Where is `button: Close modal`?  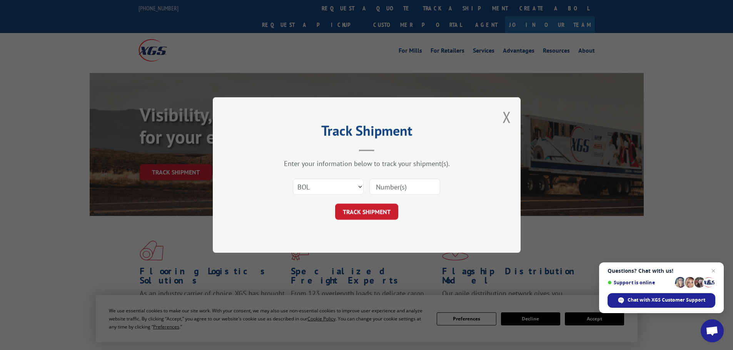
button: Close modal is located at coordinates (506, 117).